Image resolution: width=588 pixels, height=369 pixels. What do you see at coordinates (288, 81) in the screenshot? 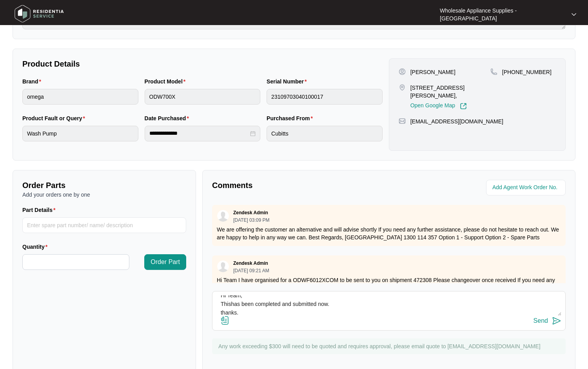
I see `label: Serial Number` at bounding box center [288, 81].